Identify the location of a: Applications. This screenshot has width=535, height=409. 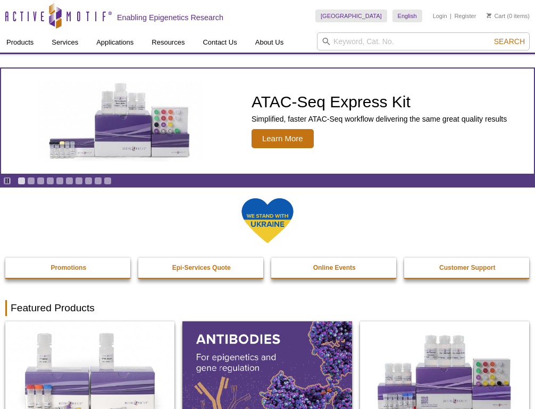
(115, 43).